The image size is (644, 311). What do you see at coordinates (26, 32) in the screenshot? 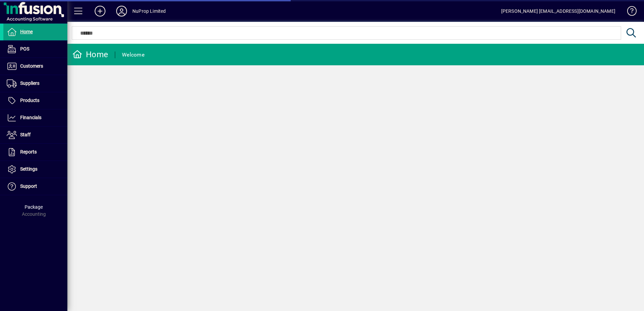
I see `span: Home` at bounding box center [26, 32].